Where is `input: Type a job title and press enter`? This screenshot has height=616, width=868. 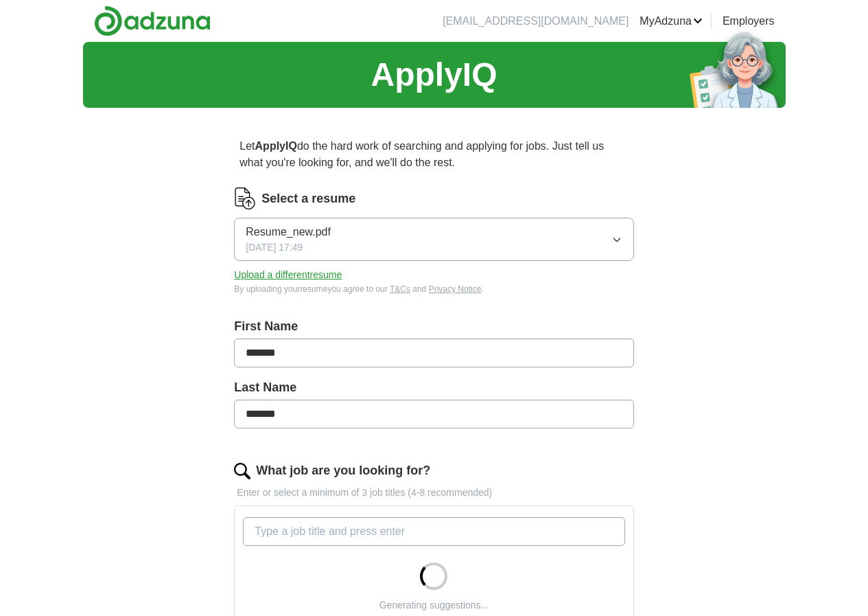 input: Type a job title and press enter is located at coordinates (433, 531).